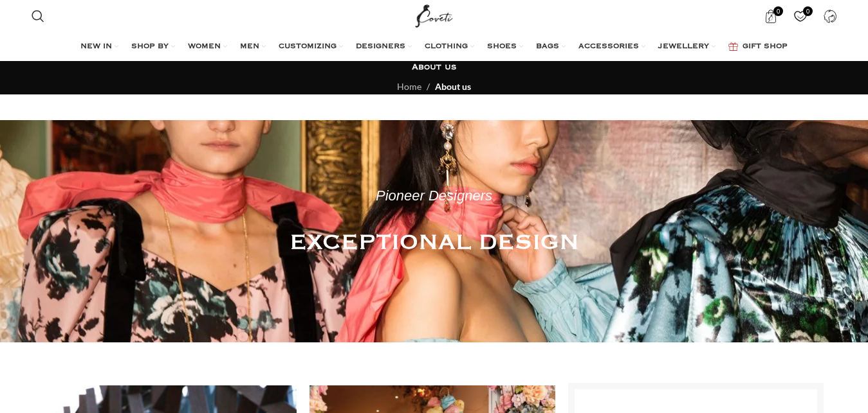 Image resolution: width=868 pixels, height=413 pixels. What do you see at coordinates (150, 47) in the screenshot?
I see `span: SHOP BY` at bounding box center [150, 47].